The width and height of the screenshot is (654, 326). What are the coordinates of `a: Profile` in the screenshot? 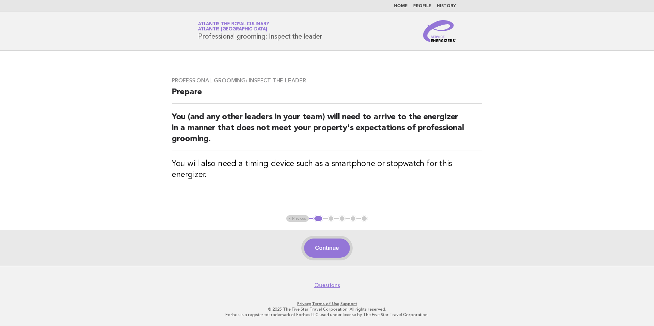 It's located at (422, 6).